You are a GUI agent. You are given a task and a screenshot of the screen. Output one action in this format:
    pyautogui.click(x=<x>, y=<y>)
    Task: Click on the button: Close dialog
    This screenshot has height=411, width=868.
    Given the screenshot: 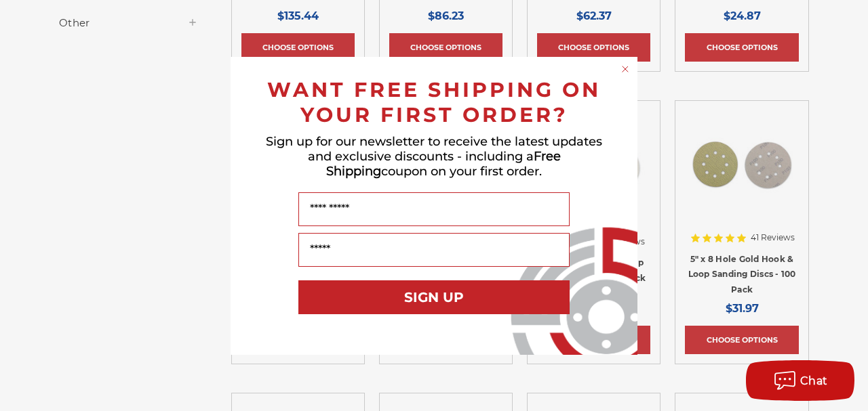 What is the action you would take?
    pyautogui.click(x=625, y=69)
    